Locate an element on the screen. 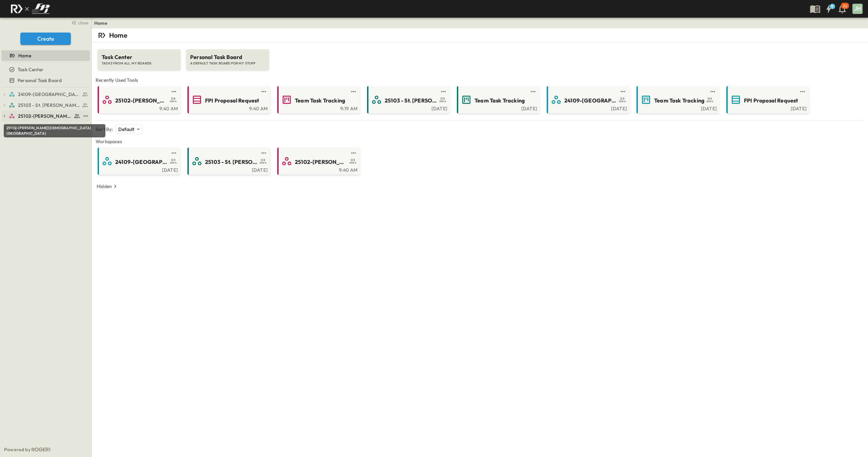 This screenshot has height=457, width=868. h6: 9 is located at coordinates (832, 6).